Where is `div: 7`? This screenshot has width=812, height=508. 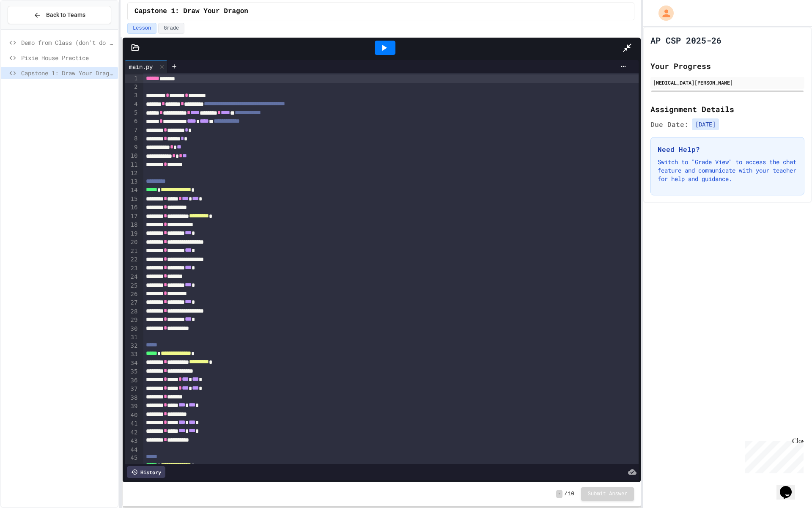
div: 7 is located at coordinates (132, 130).